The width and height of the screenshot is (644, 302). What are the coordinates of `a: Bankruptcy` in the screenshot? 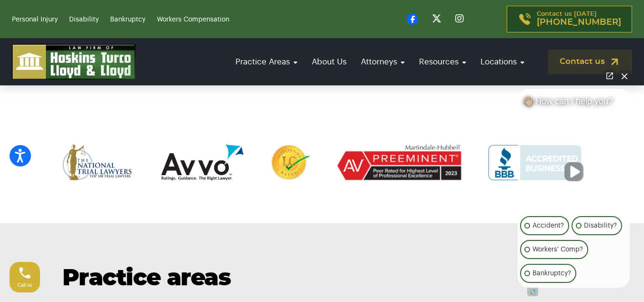 It's located at (128, 20).